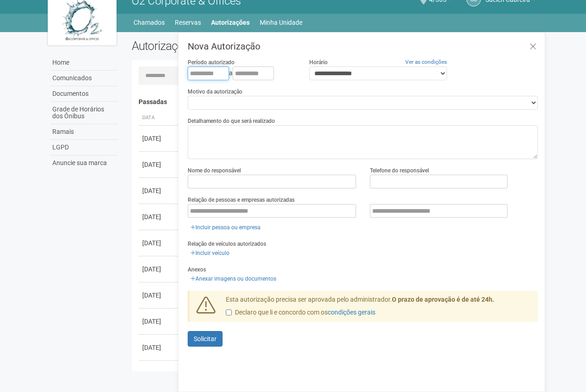 This screenshot has height=392, width=586. Describe the element at coordinates (84, 63) in the screenshot. I see `a: Home` at that location.